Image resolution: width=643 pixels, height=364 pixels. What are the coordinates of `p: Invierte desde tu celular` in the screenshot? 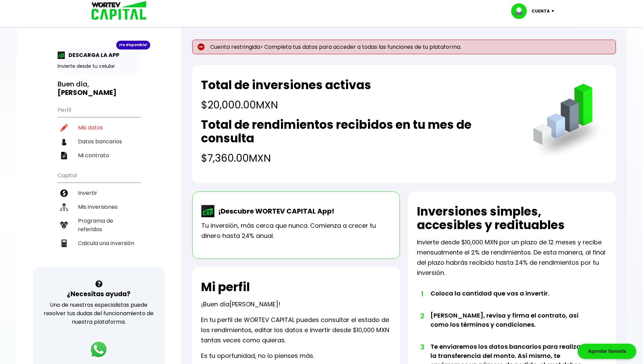 It's located at (98, 66).